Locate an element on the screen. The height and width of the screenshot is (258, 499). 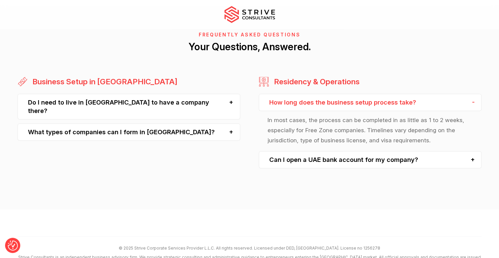
h3: Residency & Operations is located at coordinates (315, 82).